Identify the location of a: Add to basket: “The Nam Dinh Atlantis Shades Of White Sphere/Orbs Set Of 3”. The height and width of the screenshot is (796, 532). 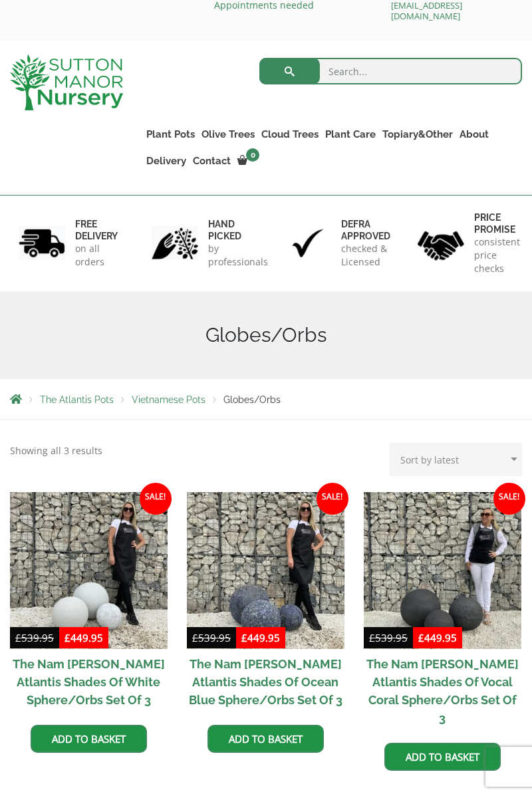
(89, 739).